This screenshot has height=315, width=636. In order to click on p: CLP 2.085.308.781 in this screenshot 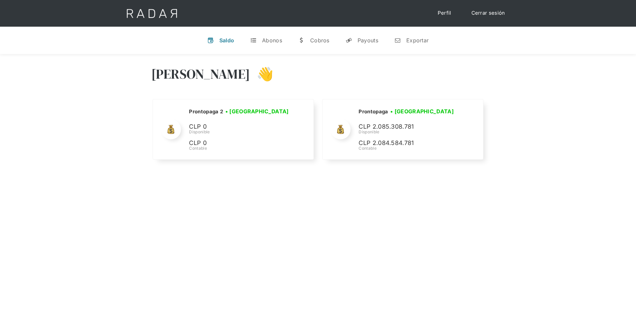, I will do `click(409, 127)`.